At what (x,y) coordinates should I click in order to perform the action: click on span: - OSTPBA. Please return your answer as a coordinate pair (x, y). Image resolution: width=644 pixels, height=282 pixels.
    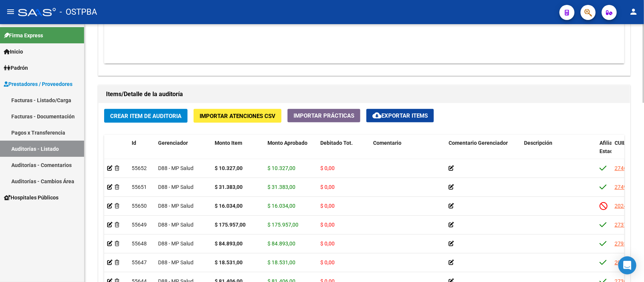
    Looking at the image, I should click on (78, 12).